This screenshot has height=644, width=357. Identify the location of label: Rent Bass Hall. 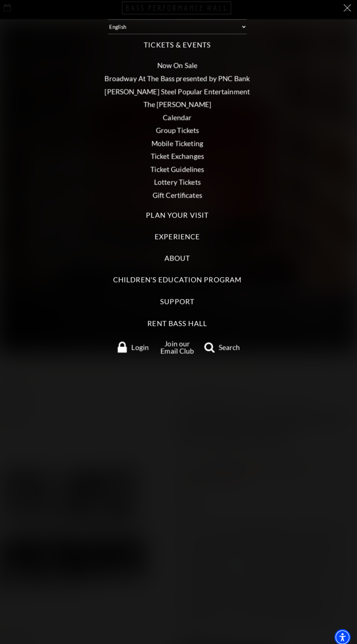
(178, 322).